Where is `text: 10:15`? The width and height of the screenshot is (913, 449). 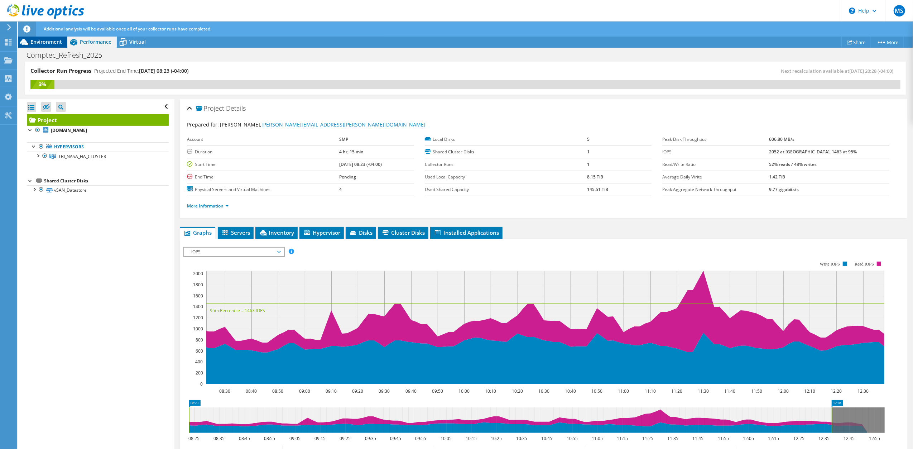
text: 10:15 is located at coordinates (471, 438).